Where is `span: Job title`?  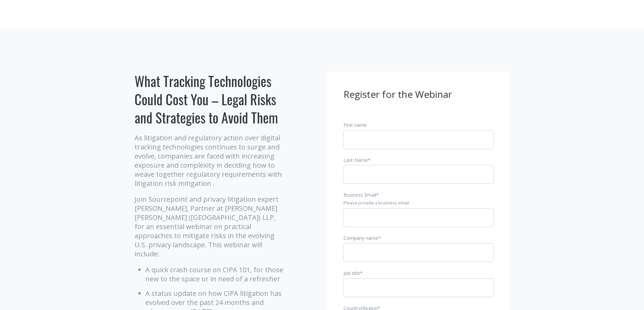 span: Job title is located at coordinates (351, 273).